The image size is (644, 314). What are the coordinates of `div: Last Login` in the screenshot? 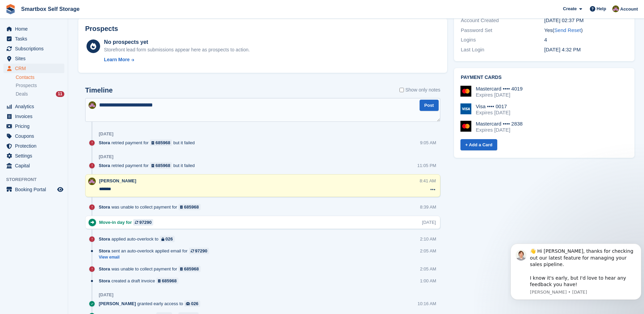 It's located at (502, 50).